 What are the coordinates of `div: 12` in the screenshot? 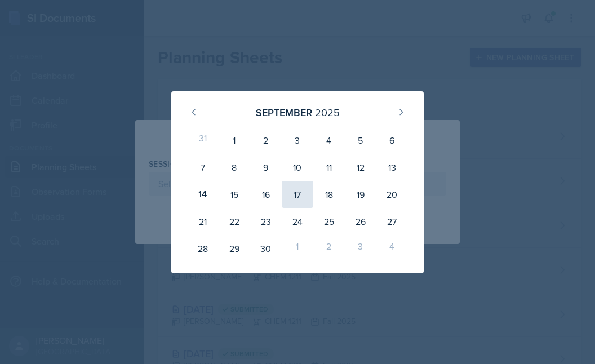 It's located at (360, 167).